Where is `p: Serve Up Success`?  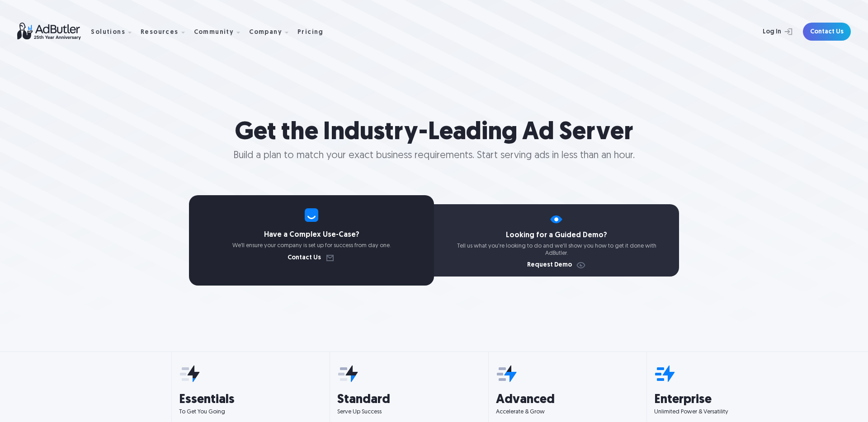 p: Serve Up Success is located at coordinates (409, 412).